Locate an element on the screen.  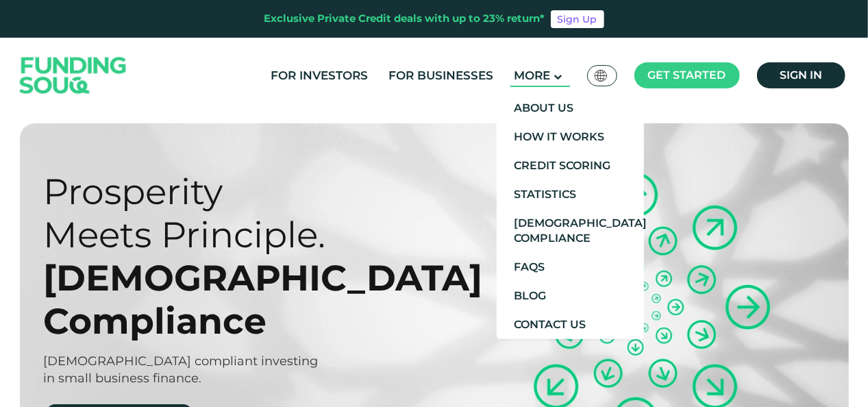
div: in small business finance. is located at coordinates (250, 378).